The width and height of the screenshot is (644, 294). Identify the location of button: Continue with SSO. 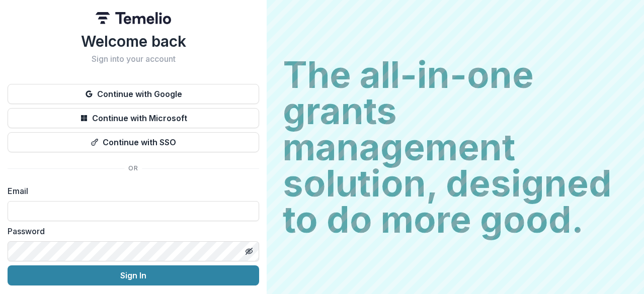
(133, 142).